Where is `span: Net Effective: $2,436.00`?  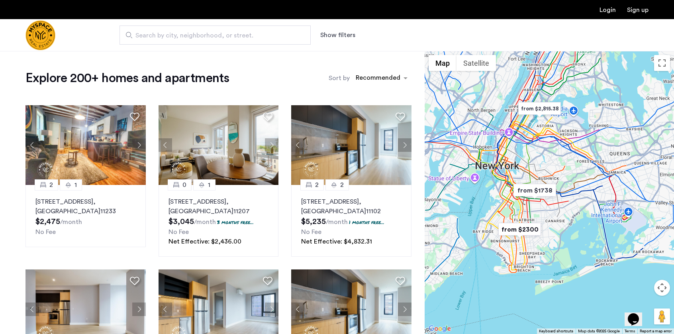 span: Net Effective: $2,436.00 is located at coordinates (205, 241).